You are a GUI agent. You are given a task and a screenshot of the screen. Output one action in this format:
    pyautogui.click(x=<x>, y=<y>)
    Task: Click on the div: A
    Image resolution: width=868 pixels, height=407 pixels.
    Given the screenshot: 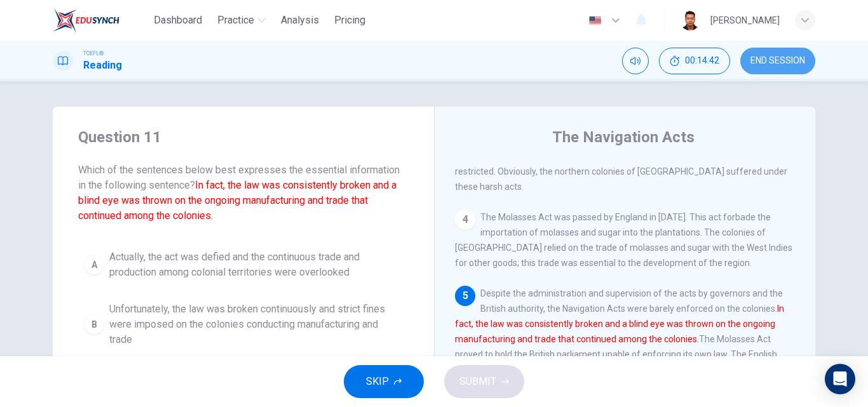 What is the action you would take?
    pyautogui.click(x=94, y=265)
    